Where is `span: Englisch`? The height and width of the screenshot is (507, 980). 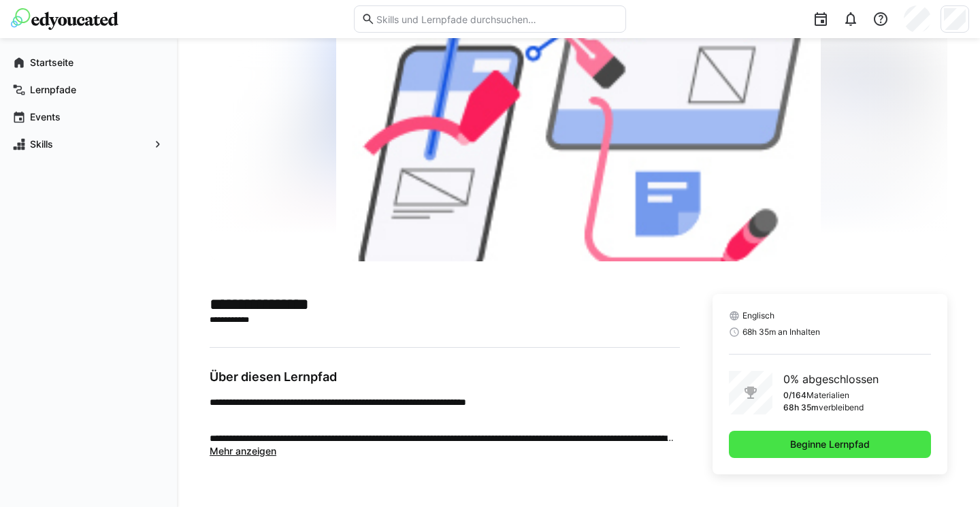 span: Englisch is located at coordinates (758, 316).